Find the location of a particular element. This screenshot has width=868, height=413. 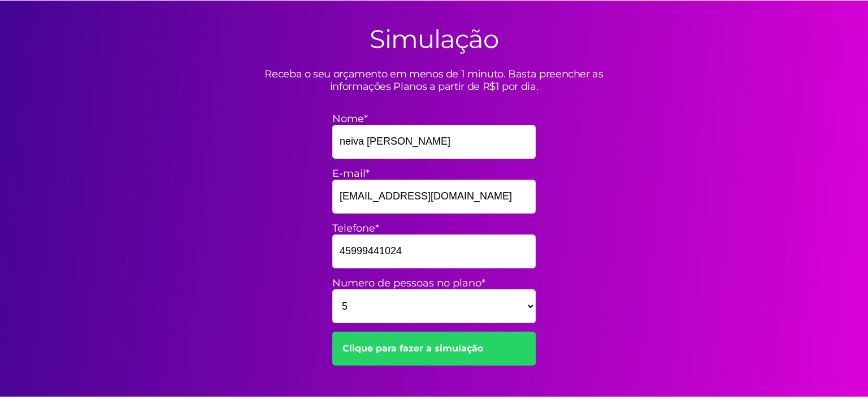

p: Receba o seu orçamento em menos de 1 minuto. Basta preencher as informações Planos a partir de R$... is located at coordinates (434, 80).